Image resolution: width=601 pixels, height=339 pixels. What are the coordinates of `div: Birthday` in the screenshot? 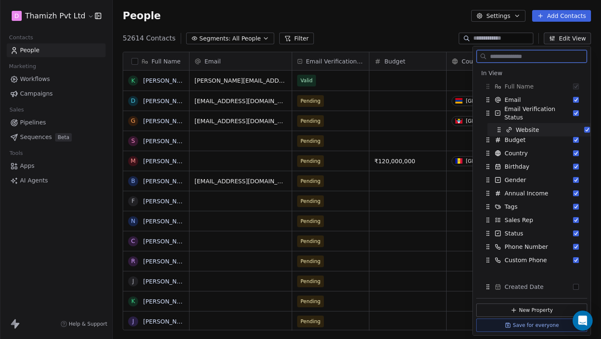 It's located at (532, 167).